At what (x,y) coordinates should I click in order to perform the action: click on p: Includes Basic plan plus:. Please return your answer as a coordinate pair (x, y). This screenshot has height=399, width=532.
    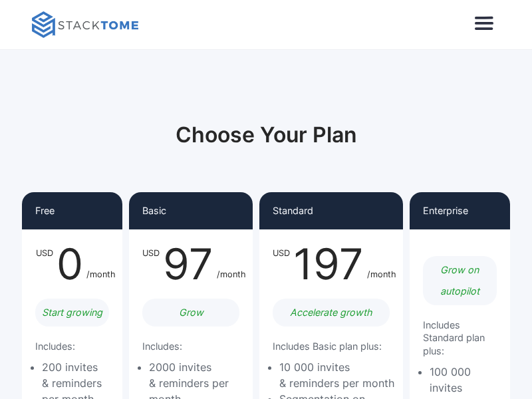
    Looking at the image, I should click on (328, 346).